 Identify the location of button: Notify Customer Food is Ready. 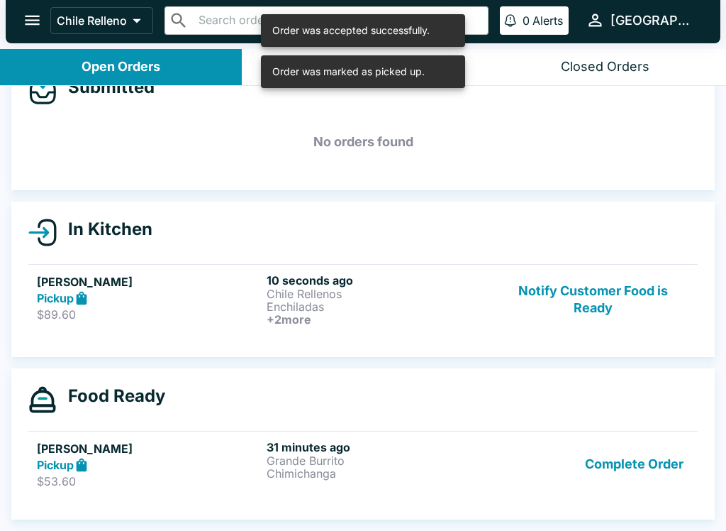
(593, 299).